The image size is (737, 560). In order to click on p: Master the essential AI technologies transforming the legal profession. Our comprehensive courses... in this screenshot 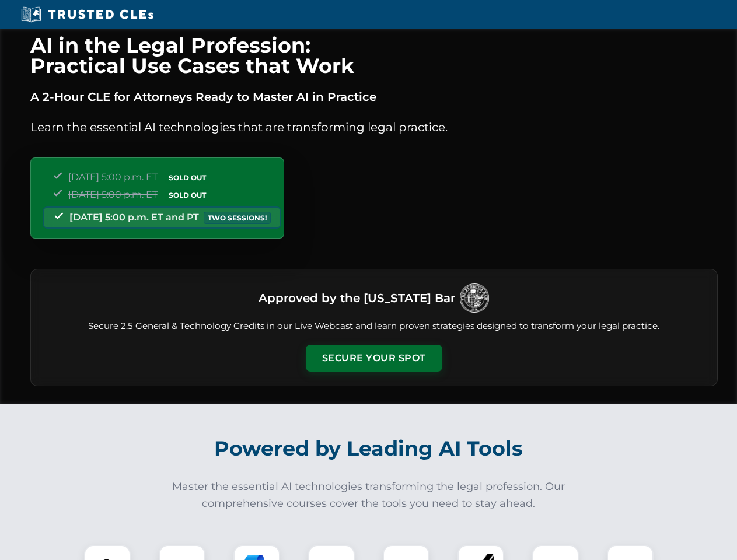, I will do `click(369, 495)`.